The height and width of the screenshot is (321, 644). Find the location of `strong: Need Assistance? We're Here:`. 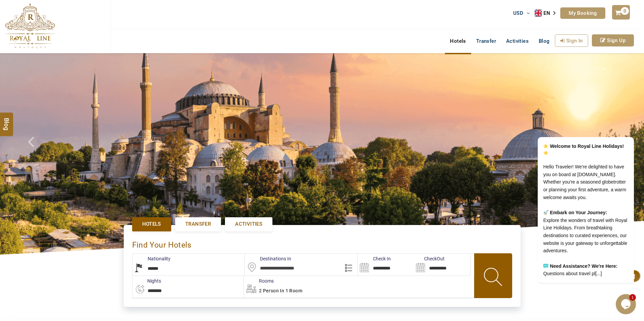

strong: Need Assistance? We're Here: is located at coordinates (67, 192).